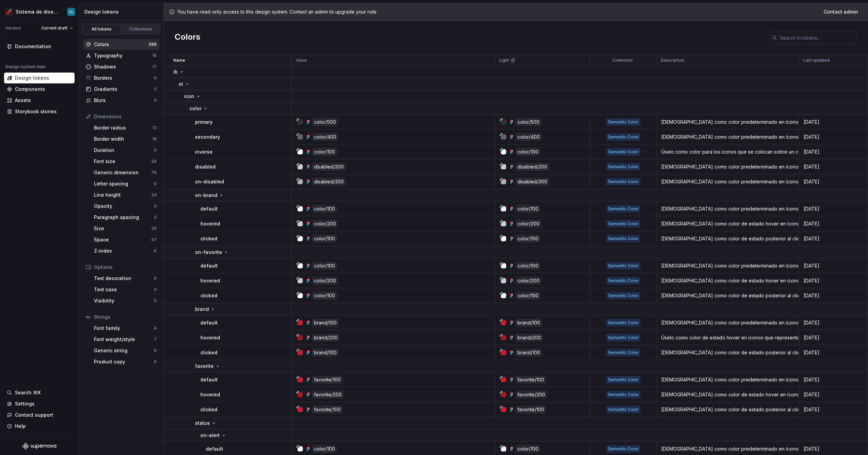  What do you see at coordinates (40, 404) in the screenshot?
I see `a: Settings` at bounding box center [40, 404].